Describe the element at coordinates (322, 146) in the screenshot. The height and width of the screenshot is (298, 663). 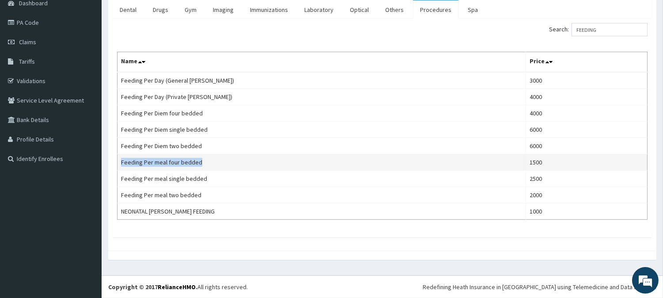
I see `td: Feeding Per Diem two bedded` at that location.